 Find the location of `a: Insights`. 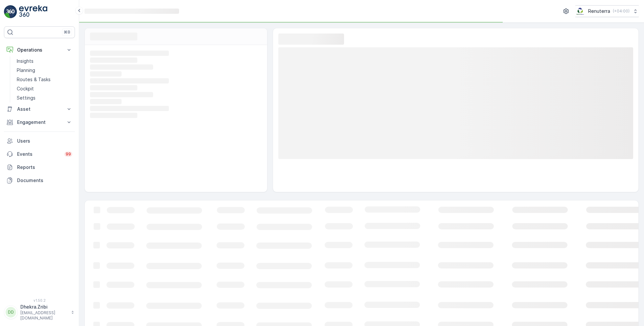

a: Insights is located at coordinates (44, 61).